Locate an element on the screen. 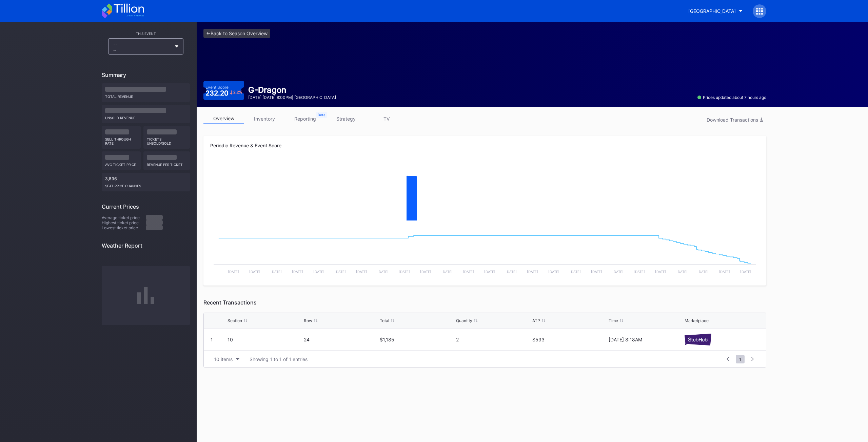  div: Download Transactions is located at coordinates (735, 120).